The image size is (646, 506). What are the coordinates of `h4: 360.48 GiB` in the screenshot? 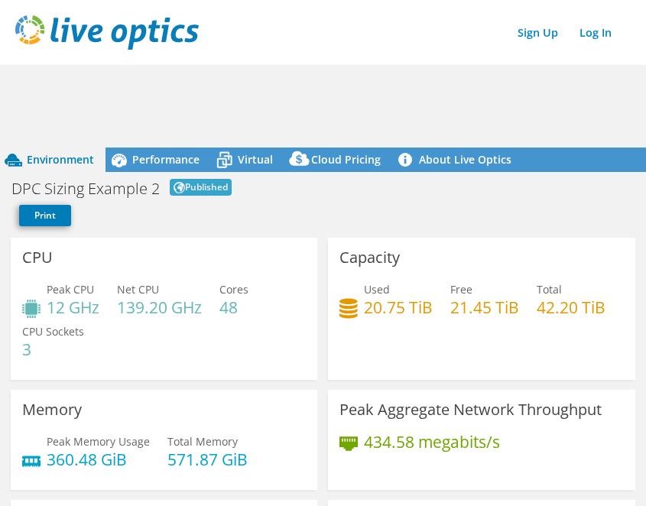 It's located at (98, 459).